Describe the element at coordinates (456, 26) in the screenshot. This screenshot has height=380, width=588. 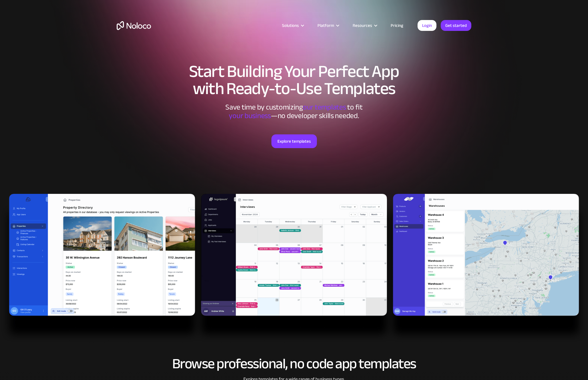
I see `a: Get started` at that location.